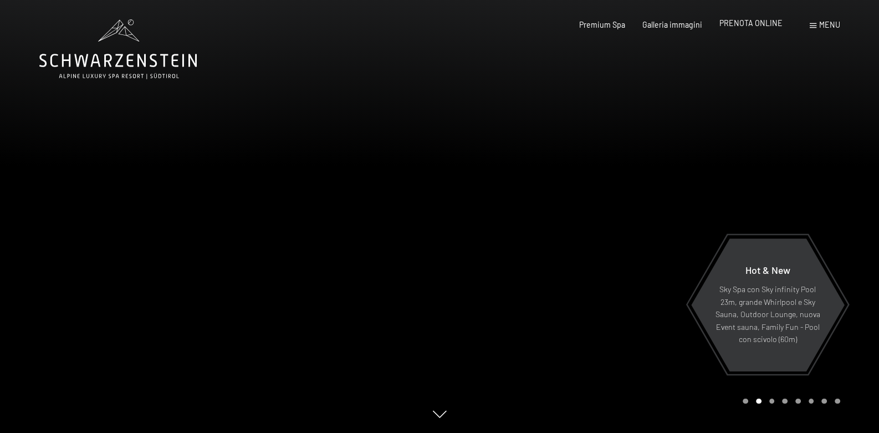  I want to click on span: Premium Spa, so click(602, 24).